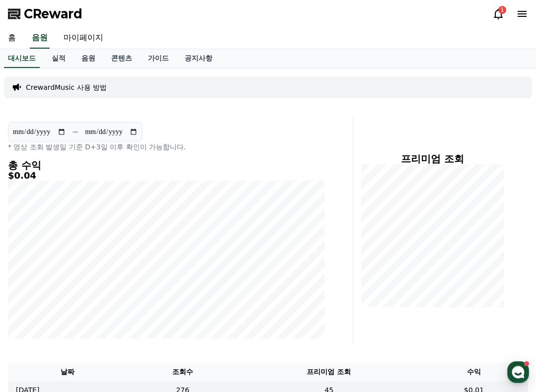 The image size is (536, 392). Describe the element at coordinates (91, 376) in the screenshot. I see `a: 홈` at that location.